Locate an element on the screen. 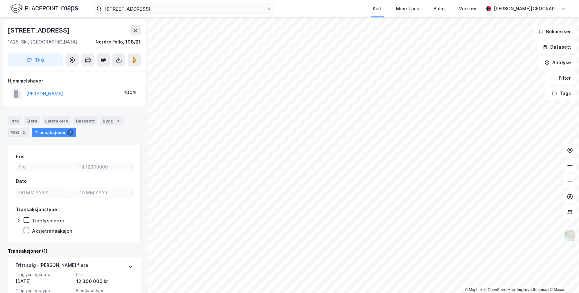 Image resolution: width=579 pixels, height=293 pixels. a: Mapbox is located at coordinates (473, 290).